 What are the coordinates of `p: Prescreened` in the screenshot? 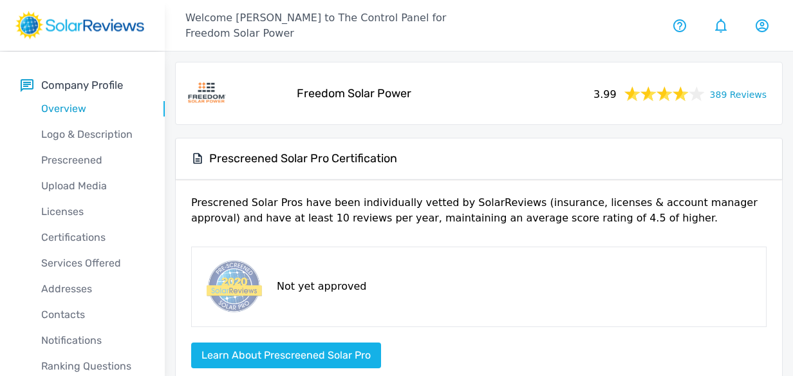 It's located at (93, 160).